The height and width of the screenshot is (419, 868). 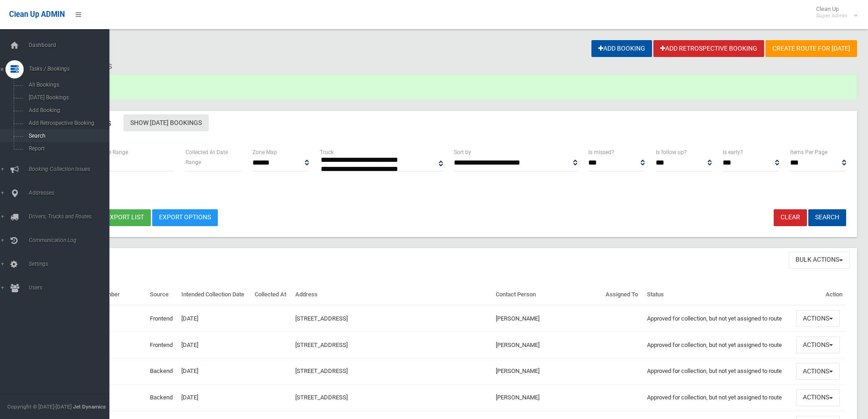 I want to click on a: Add Retrospective Booking, so click(x=709, y=49).